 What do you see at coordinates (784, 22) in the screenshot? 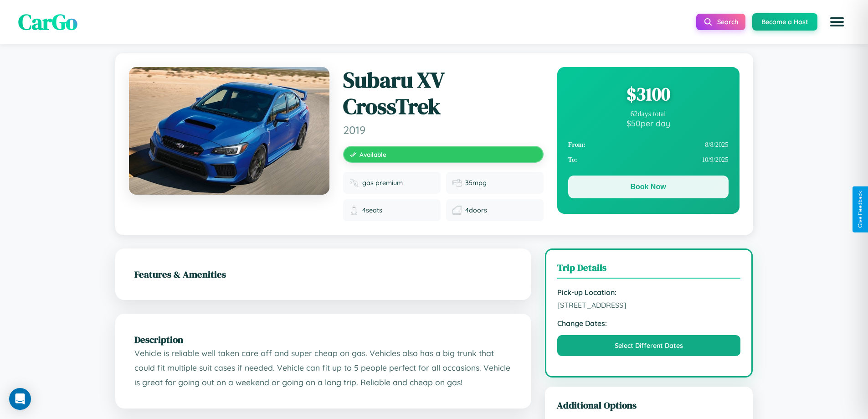
I see `button: Become a Host` at bounding box center [784, 22].